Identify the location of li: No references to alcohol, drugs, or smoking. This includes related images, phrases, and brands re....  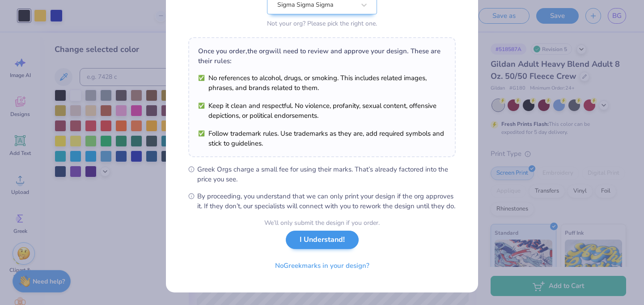
(322, 83).